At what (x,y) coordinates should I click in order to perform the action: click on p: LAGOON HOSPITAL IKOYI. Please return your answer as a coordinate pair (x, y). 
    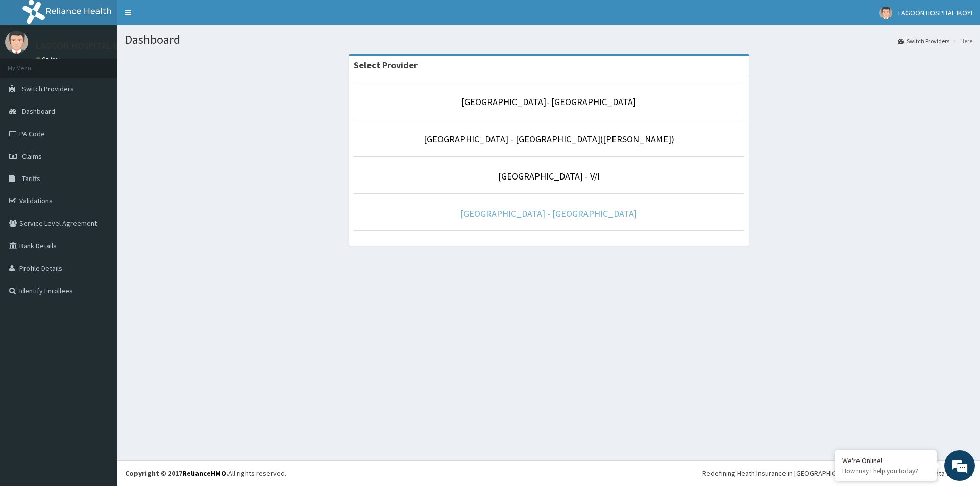
    Looking at the image, I should click on (85, 46).